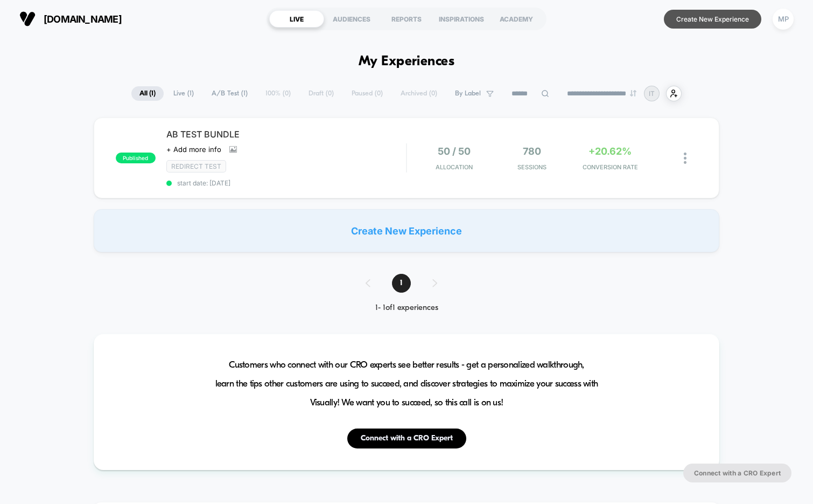 The image size is (813, 504). I want to click on span: Customers who connect with our CRO experts see better results - get a personalized walkthrough, l..., so click(407, 384).